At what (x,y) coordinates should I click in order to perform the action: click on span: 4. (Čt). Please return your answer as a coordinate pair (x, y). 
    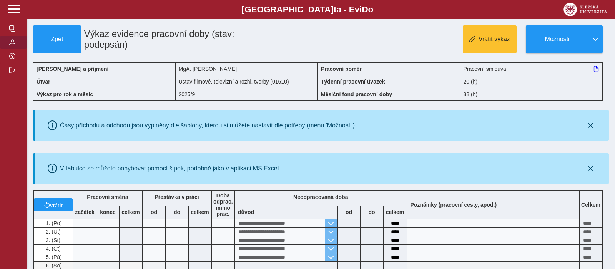
    Looking at the image, I should click on (52, 248).